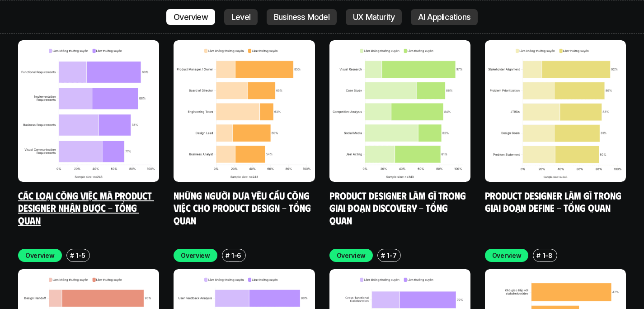 Image resolution: width=644 pixels, height=309 pixels. I want to click on p: 1-6, so click(236, 255).